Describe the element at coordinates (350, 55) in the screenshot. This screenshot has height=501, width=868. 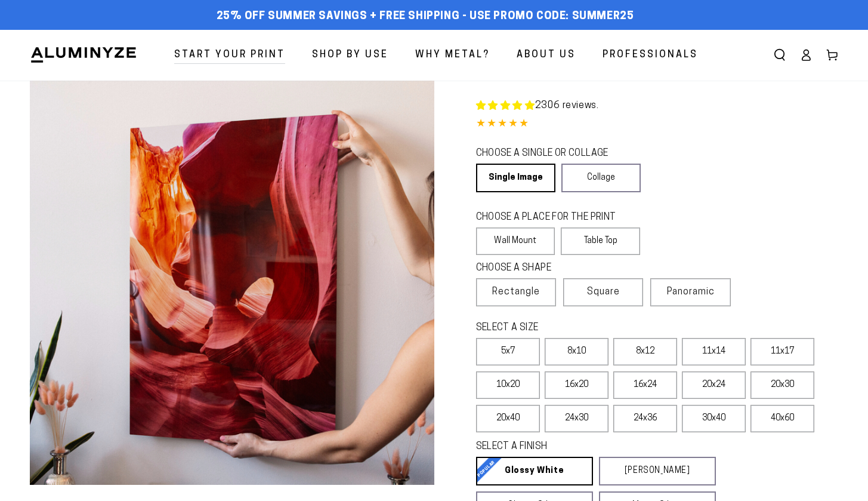
I see `span: Shop By Use` at that location.